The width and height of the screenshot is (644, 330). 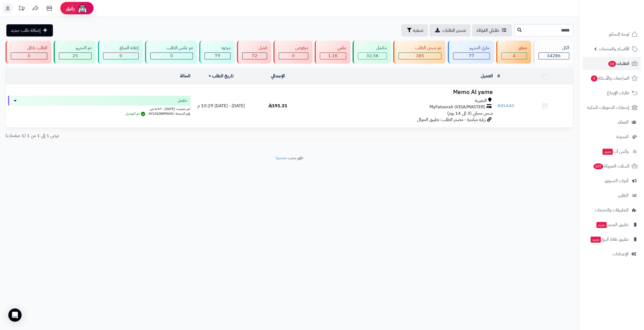 What do you see at coordinates (182, 101) in the screenshot?
I see `span: مكتمل` at bounding box center [182, 101].